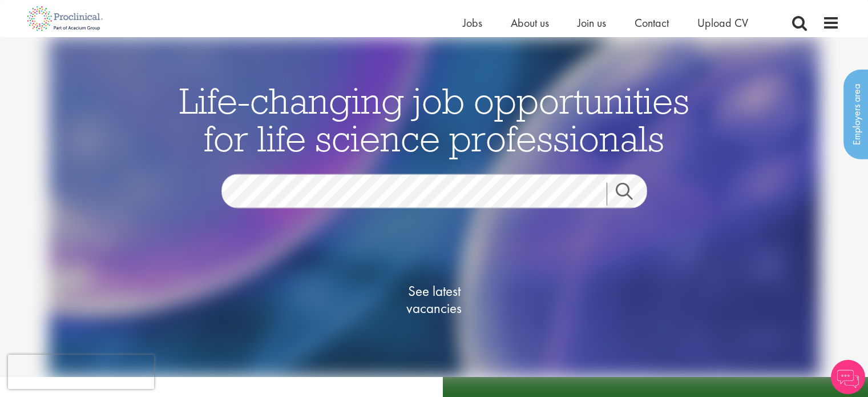 This screenshot has height=397, width=868. Describe the element at coordinates (530, 23) in the screenshot. I see `span: About us` at that location.